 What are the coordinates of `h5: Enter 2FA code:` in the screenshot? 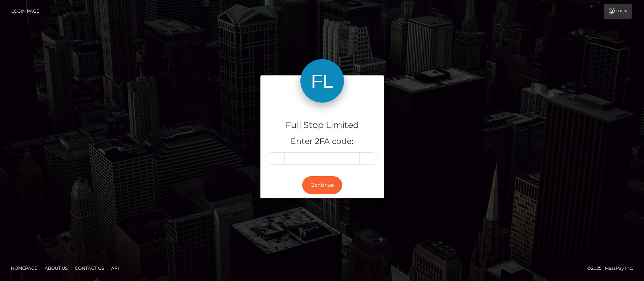 It's located at (322, 141).